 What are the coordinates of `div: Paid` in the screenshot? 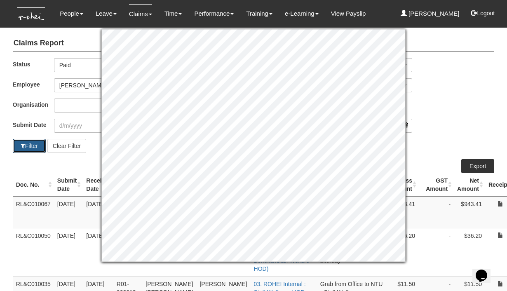 It's located at (127, 65).